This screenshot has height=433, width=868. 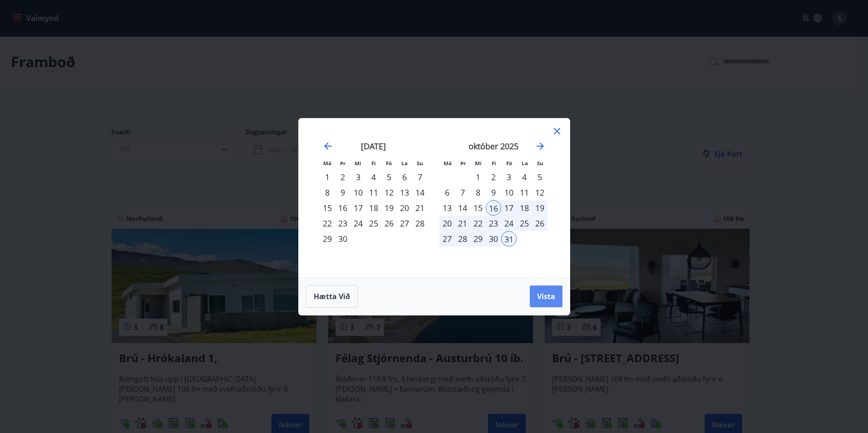 I want to click on td: Choose miðvikudagur, 1. október 2025 as your check-in date. It’s available., so click(x=478, y=177).